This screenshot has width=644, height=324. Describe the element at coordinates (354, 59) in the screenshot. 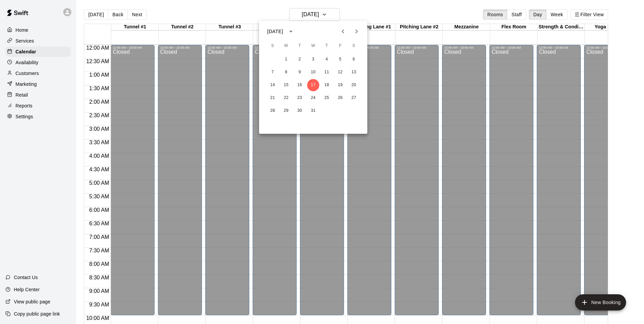

I see `button: 6` at that location.